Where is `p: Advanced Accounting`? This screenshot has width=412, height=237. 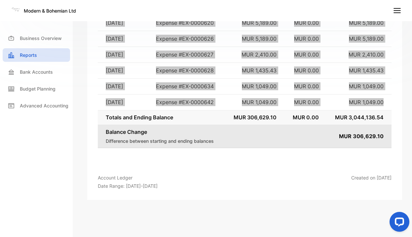
p: Advanced Accounting is located at coordinates (44, 105).